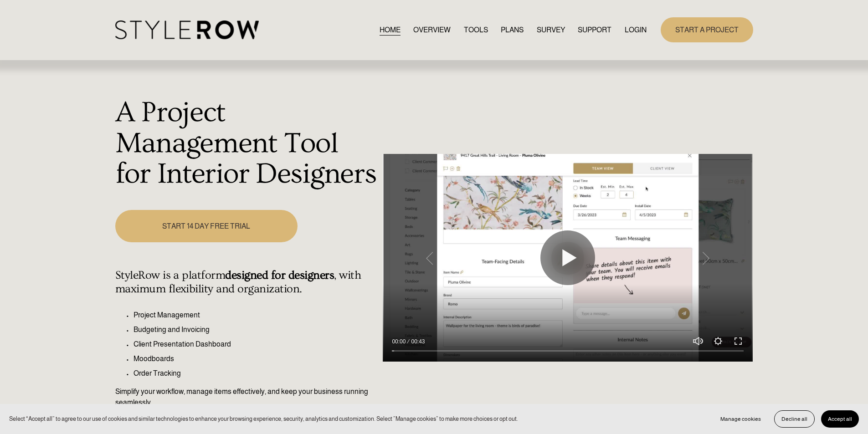  Describe the element at coordinates (595, 30) in the screenshot. I see `a: folder dropdown` at that location.